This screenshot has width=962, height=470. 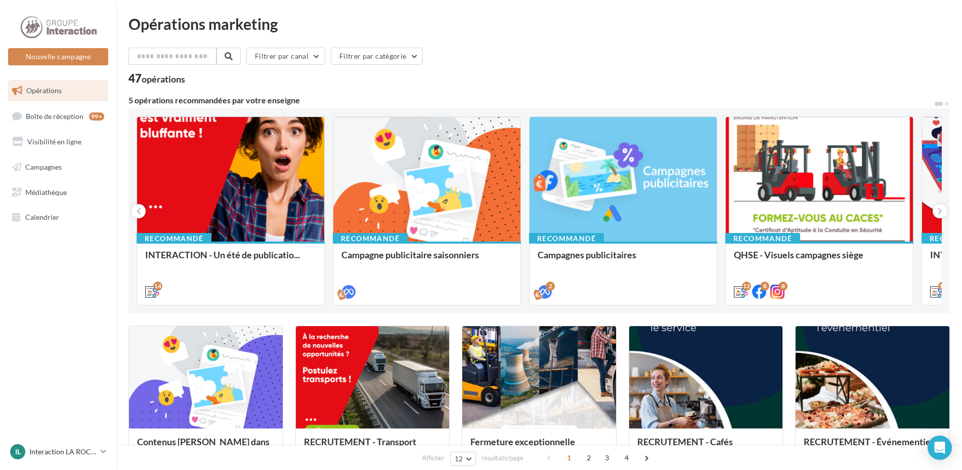 I want to click on span: 1, so click(x=569, y=457).